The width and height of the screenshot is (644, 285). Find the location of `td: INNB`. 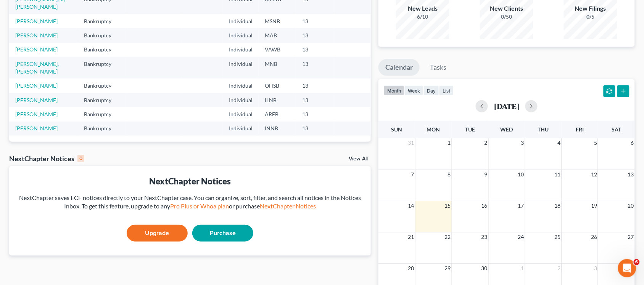

td: INNB is located at coordinates (277, 129).